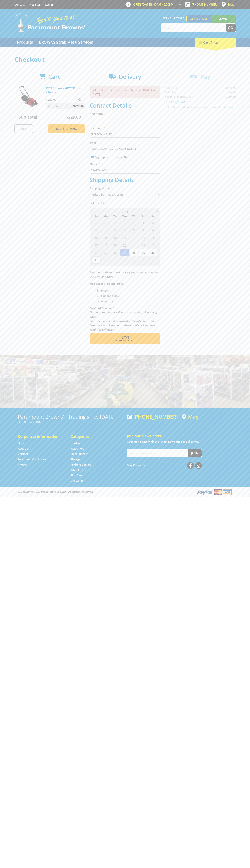  I want to click on label: First name, so click(125, 114).